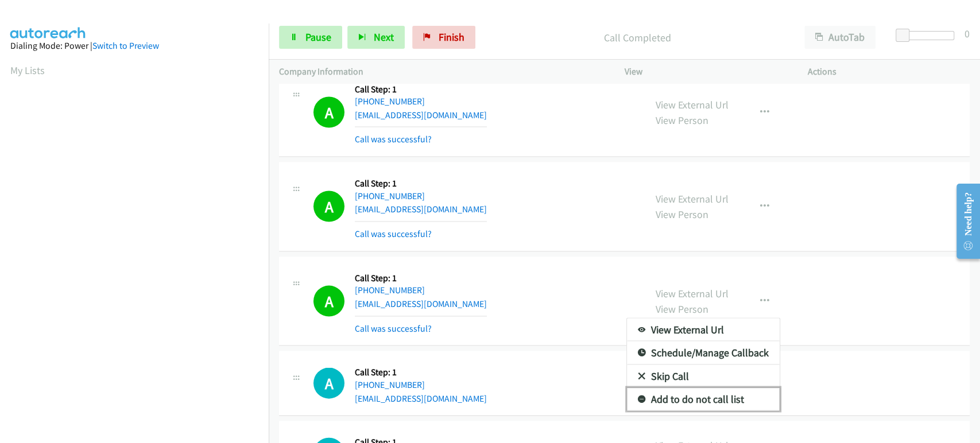  Describe the element at coordinates (21, 45) in the screenshot. I see `div: Open Resource Center` at that location.